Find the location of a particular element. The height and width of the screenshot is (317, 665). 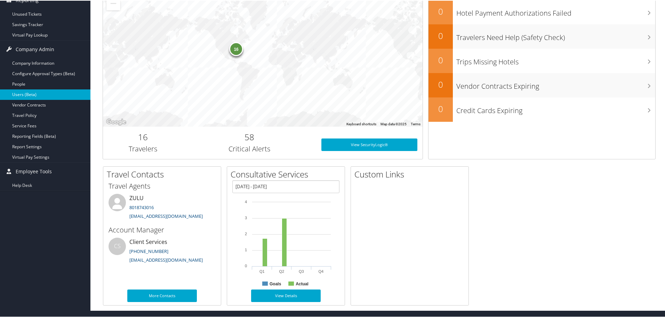

div: 16 is located at coordinates (236, 48).